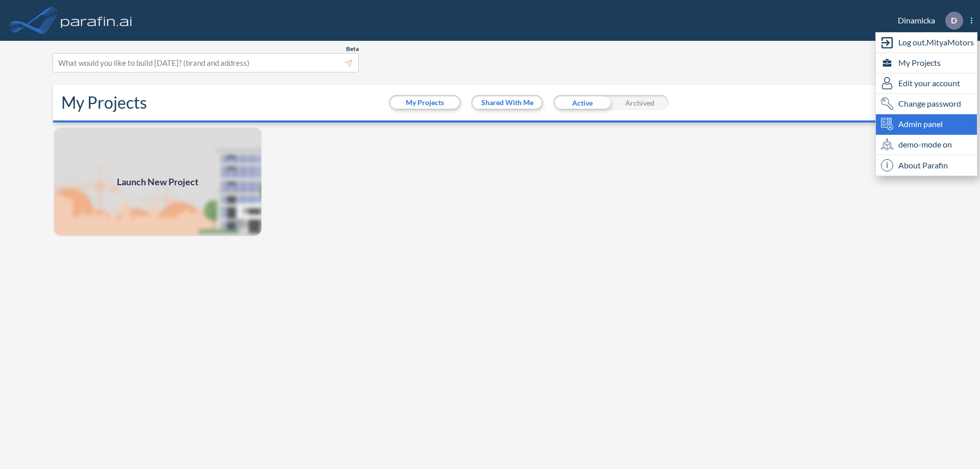 The height and width of the screenshot is (469, 980). What do you see at coordinates (352, 49) in the screenshot?
I see `span: Beta` at bounding box center [352, 49].